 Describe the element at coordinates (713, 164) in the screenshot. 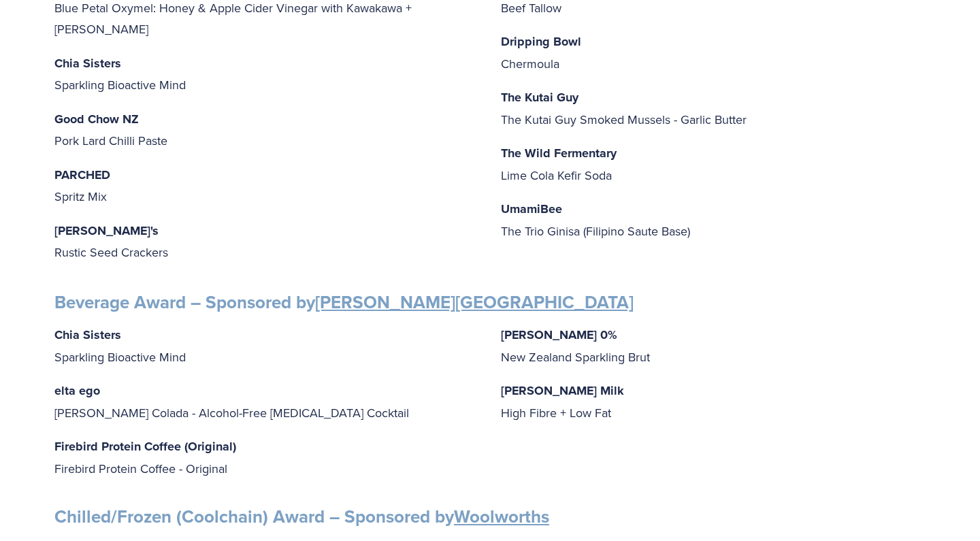

I see `p: Lime Cola Kefir Soda` at that location.